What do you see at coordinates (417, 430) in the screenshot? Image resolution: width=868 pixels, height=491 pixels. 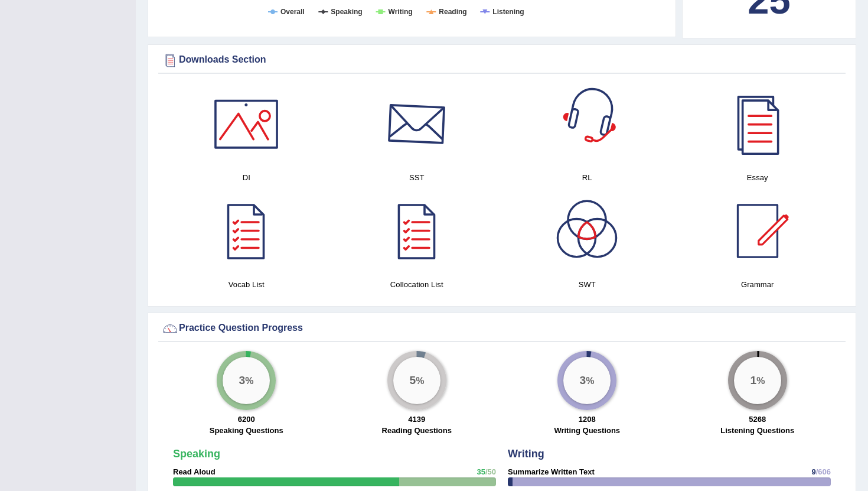 I see `label: Reading Questions` at bounding box center [417, 430].